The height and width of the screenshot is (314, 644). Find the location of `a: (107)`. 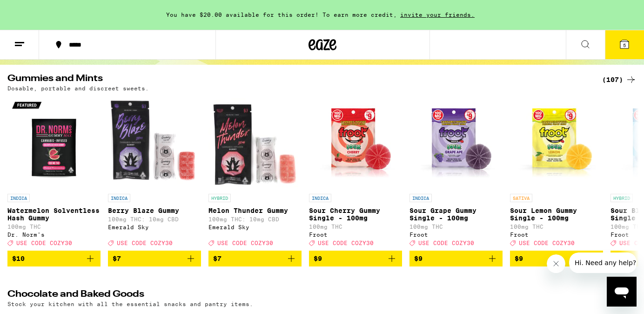

a: (107) is located at coordinates (619, 80).